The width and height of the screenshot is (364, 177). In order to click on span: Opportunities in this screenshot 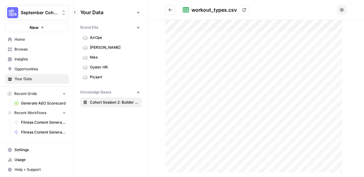, I will do `click(40, 69)`.